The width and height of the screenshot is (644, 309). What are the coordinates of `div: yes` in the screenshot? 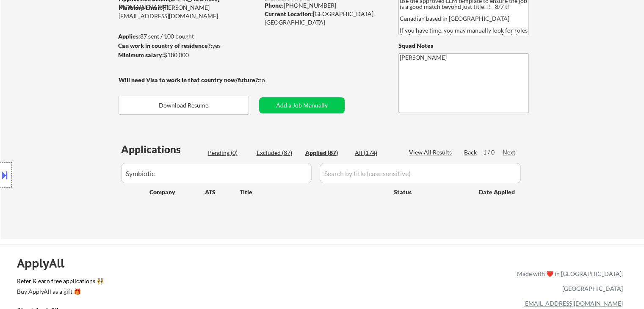 It's located at (187, 46).